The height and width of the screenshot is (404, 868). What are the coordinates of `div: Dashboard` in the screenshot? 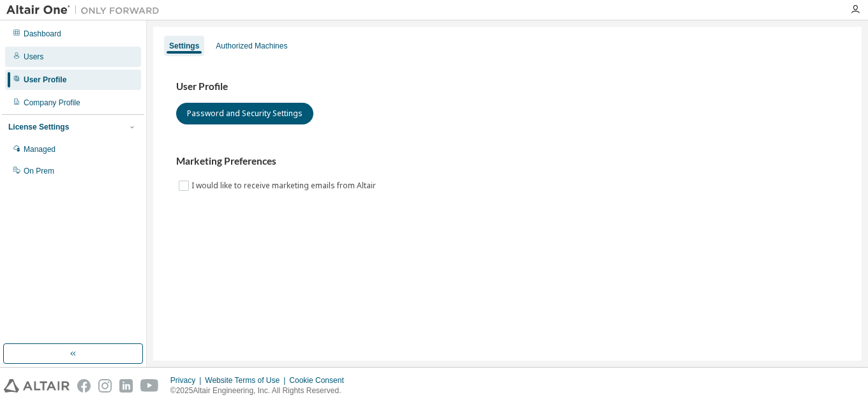 It's located at (42, 34).